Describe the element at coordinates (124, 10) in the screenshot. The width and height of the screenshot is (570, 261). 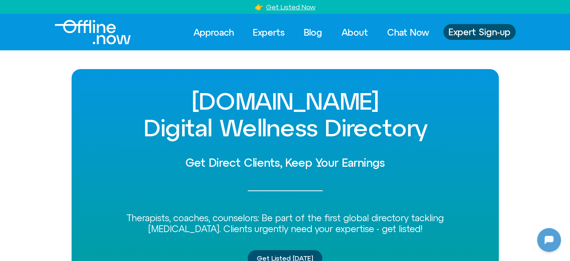
I see `svg: Restart Conversation Button` at that location.